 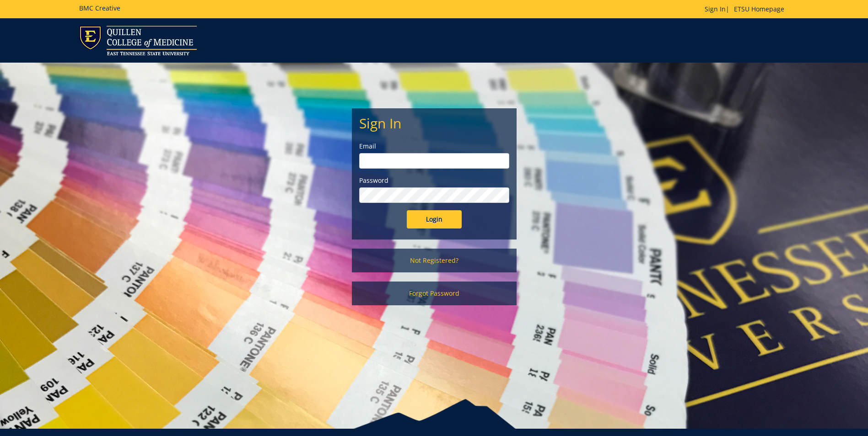 I want to click on a: Not Registered?, so click(x=434, y=261).